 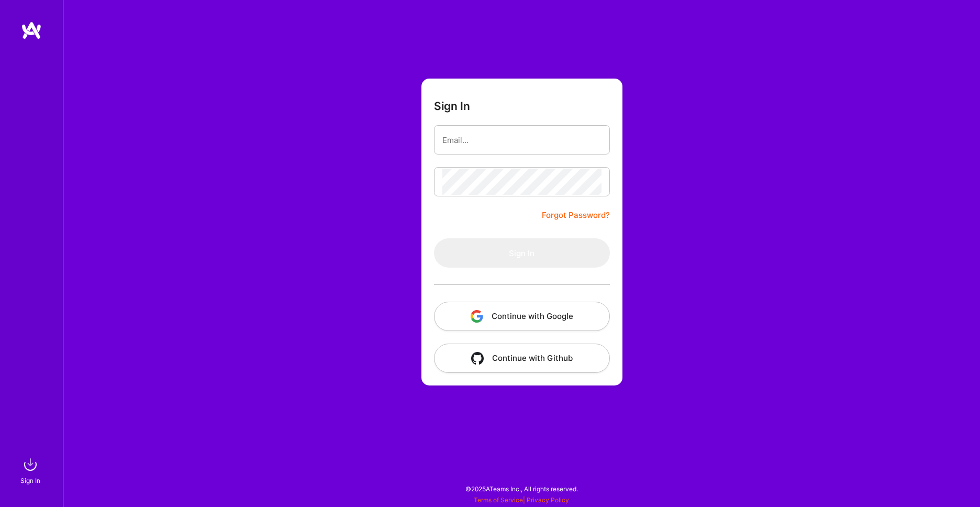 What do you see at coordinates (522, 316) in the screenshot?
I see `button: Continue with Google` at bounding box center [522, 316].